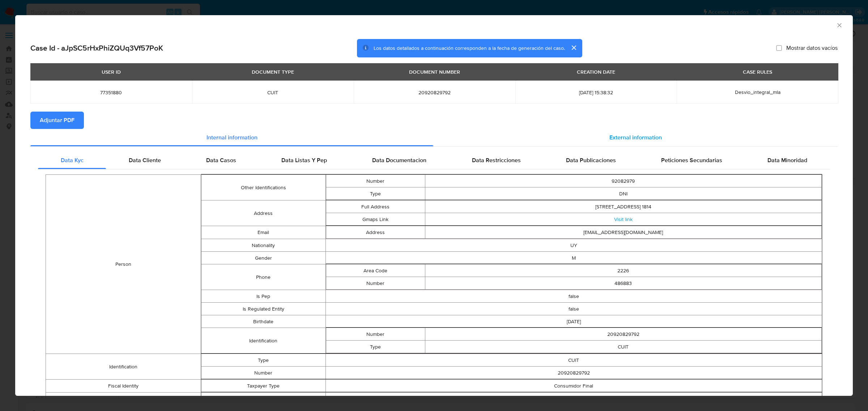 Image resolution: width=868 pixels, height=411 pixels. I want to click on span: 77351880, so click(111, 92).